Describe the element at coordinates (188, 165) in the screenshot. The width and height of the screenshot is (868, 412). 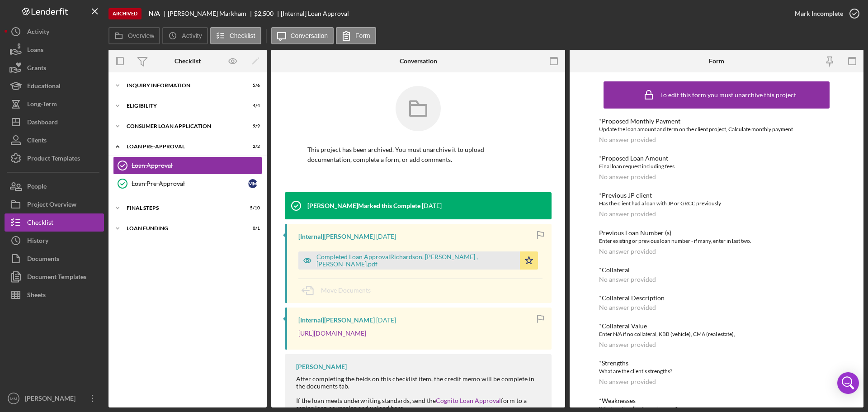
I see `a: Loan Approval` at that location.